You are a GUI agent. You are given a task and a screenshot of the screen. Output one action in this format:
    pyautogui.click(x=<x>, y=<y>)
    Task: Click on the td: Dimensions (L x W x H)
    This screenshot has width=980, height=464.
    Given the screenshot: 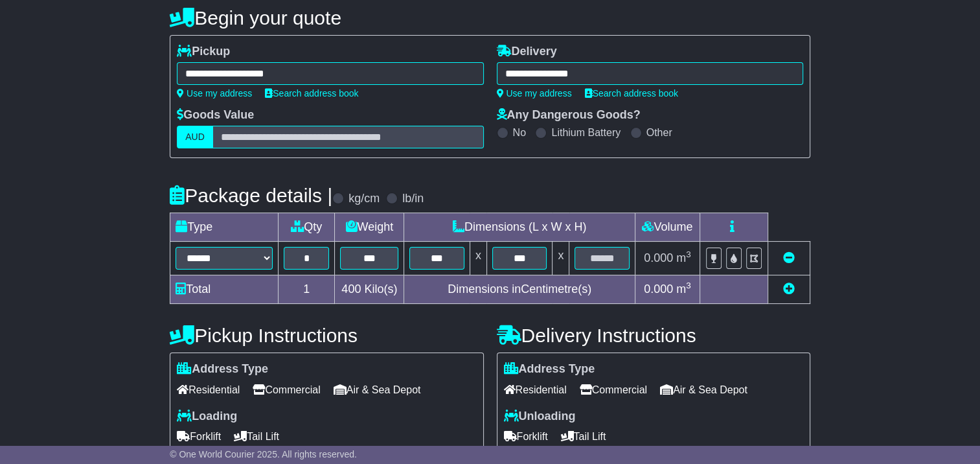 What is the action you would take?
    pyautogui.click(x=519, y=227)
    